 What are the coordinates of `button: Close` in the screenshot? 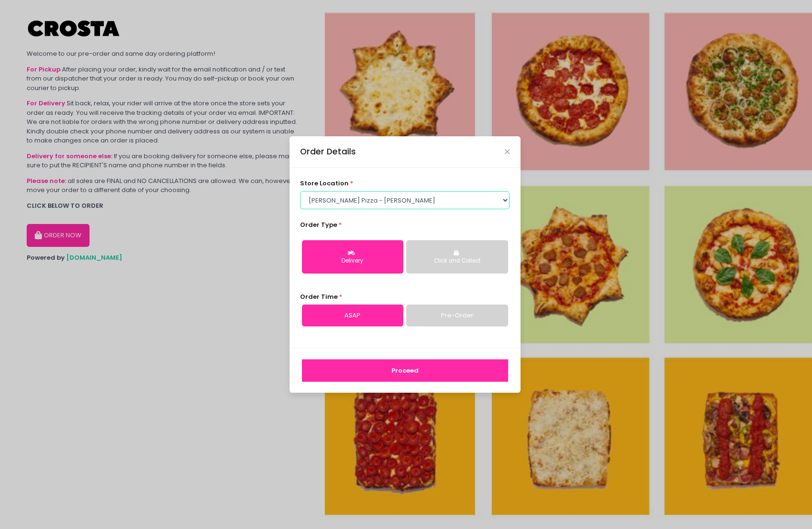 It's located at (508, 151).